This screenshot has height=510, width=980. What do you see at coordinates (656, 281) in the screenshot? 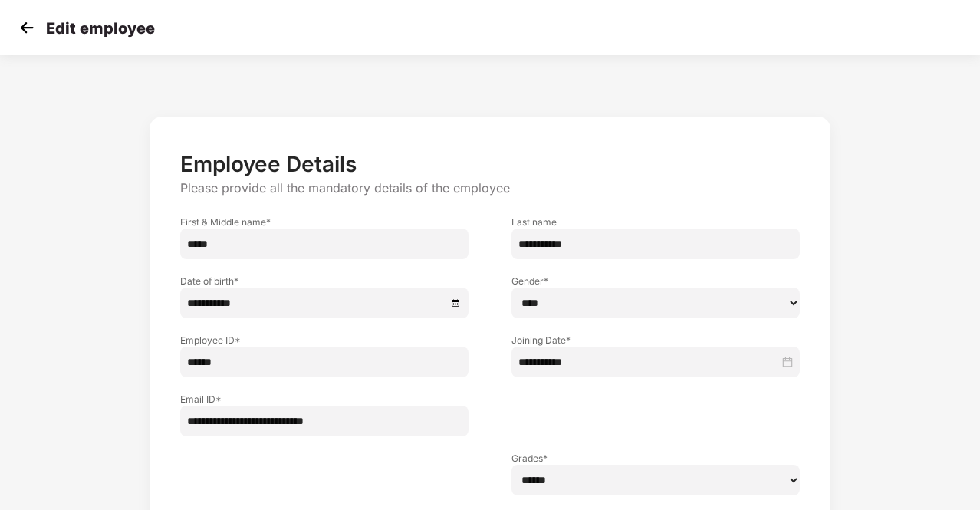
I see `label: Gender` at bounding box center [656, 281].